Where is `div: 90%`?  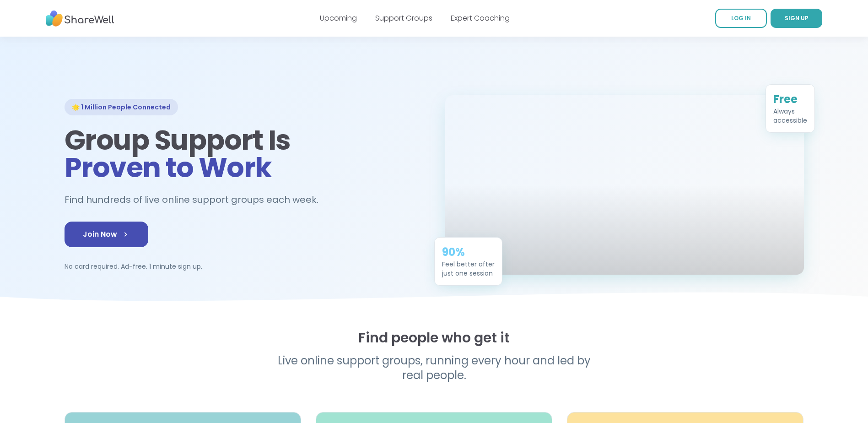 div: 90% is located at coordinates (468, 252).